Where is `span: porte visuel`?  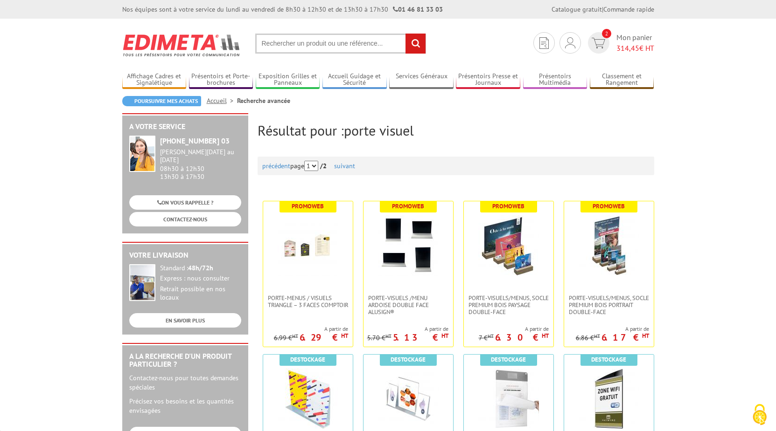 span: porte visuel is located at coordinates (379, 130).